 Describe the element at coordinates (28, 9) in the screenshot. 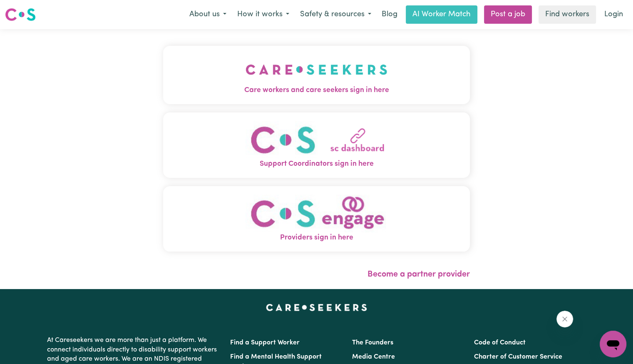

I see `span: Need any help?` at that location.